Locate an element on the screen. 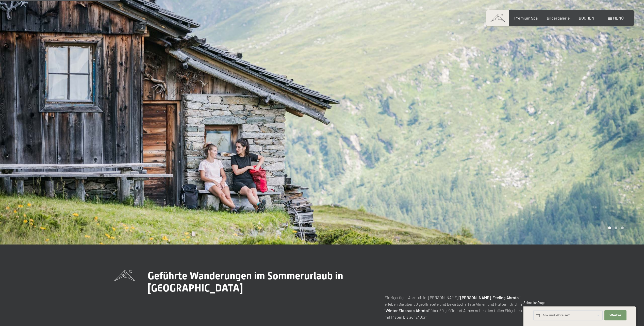 This screenshot has height=326, width=644. a: Bildergalerie is located at coordinates (559, 18).